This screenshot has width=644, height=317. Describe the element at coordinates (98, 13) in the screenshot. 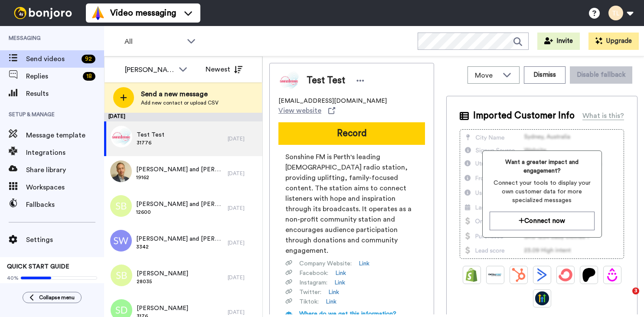

I see `img: vm-color.svg` at that location.